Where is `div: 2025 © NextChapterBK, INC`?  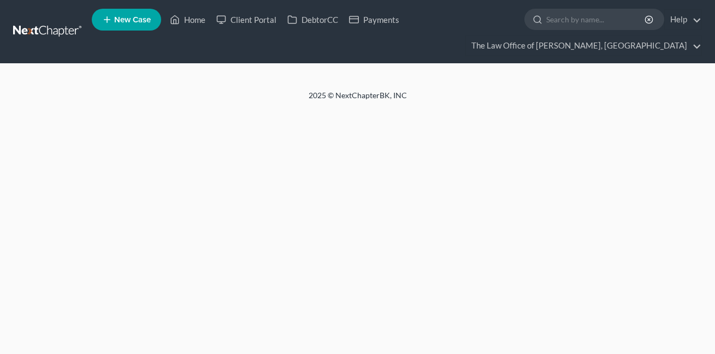
div: 2025 © NextChapterBK, INC is located at coordinates (358, 100).